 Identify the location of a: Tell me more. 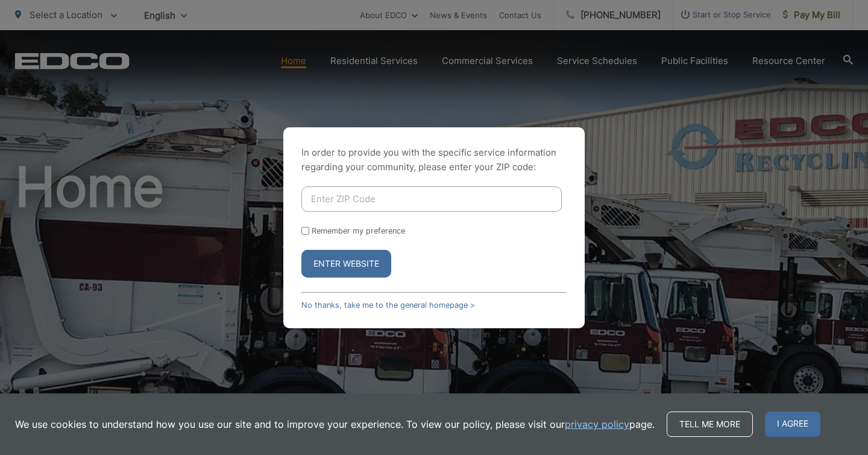
(709, 424).